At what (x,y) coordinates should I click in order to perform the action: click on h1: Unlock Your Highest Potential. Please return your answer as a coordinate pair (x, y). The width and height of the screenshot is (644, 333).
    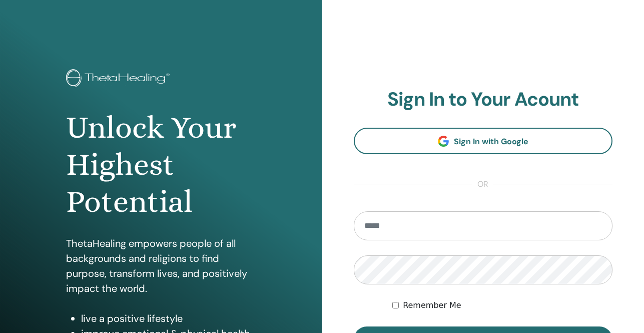
    Looking at the image, I should click on (160, 165).